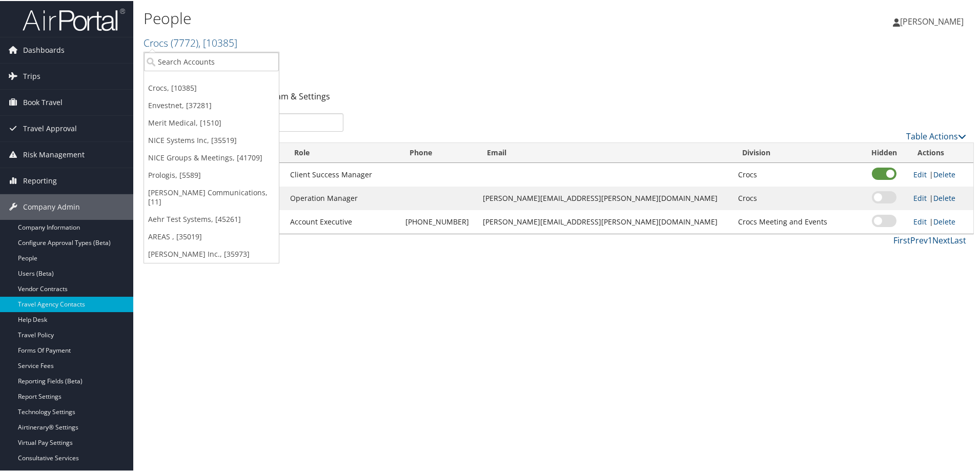 Image resolution: width=980 pixels, height=471 pixels. What do you see at coordinates (184, 42) in the screenshot?
I see `span: ( 7772 )` at bounding box center [184, 42].